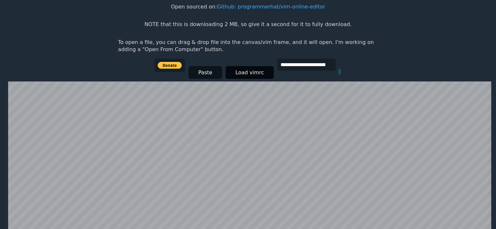 The width and height of the screenshot is (496, 229). I want to click on p: To open a file, you can drag & drop file into the canvas/vim frame, and it will open. I'm working..., so click(248, 46).